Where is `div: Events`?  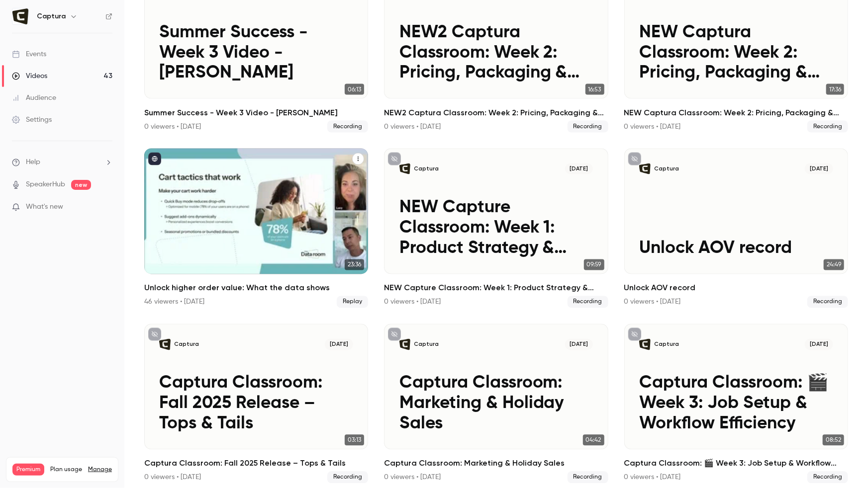
div: Events is located at coordinates (29, 54).